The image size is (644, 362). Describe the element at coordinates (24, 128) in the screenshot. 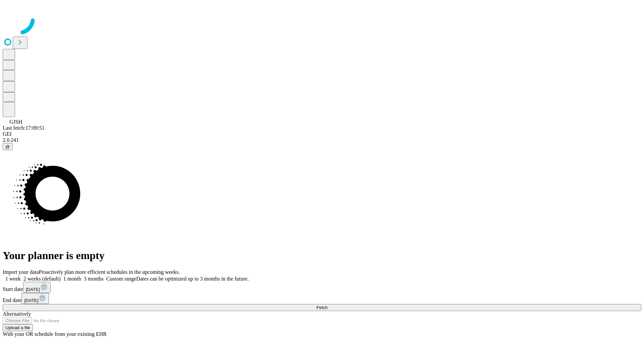

I see `span: Last fetch: 17:09:51` at that location.